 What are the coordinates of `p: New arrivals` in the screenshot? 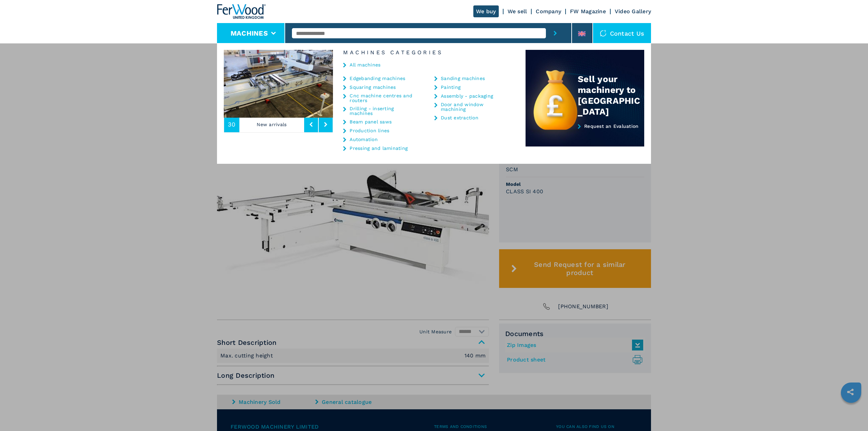 It's located at (272, 125).